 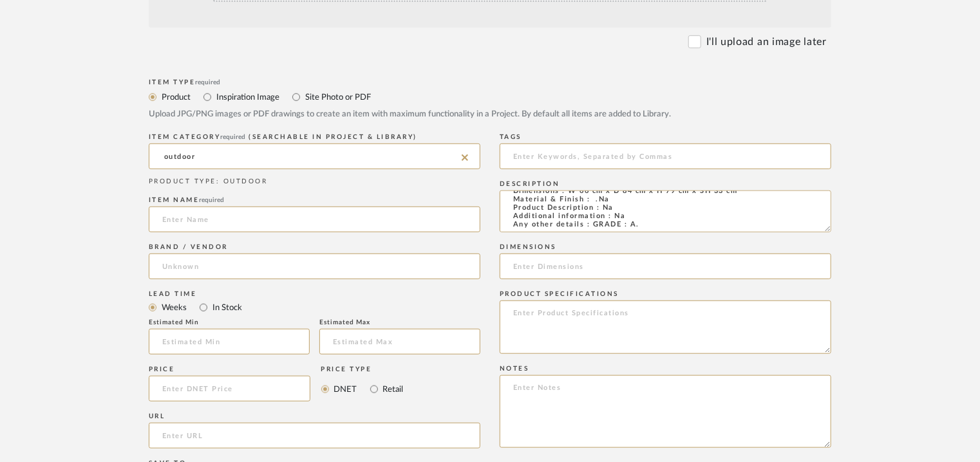 I want to click on input: Enter Dimensions, so click(x=665, y=266).